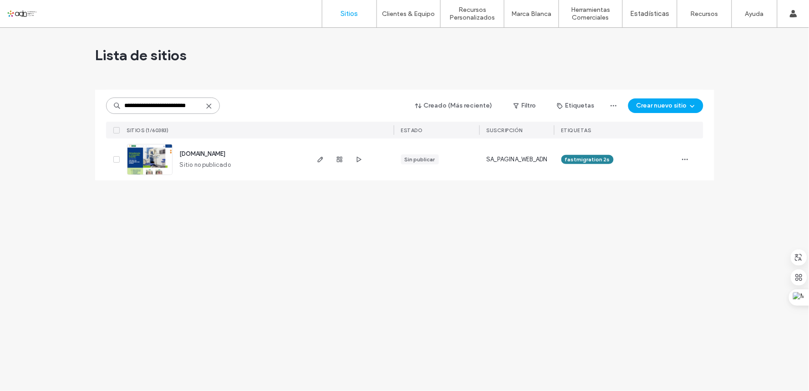 The width and height of the screenshot is (809, 391). Describe the element at coordinates (587, 159) in the screenshot. I see `span: fastmigration 2s` at that location.